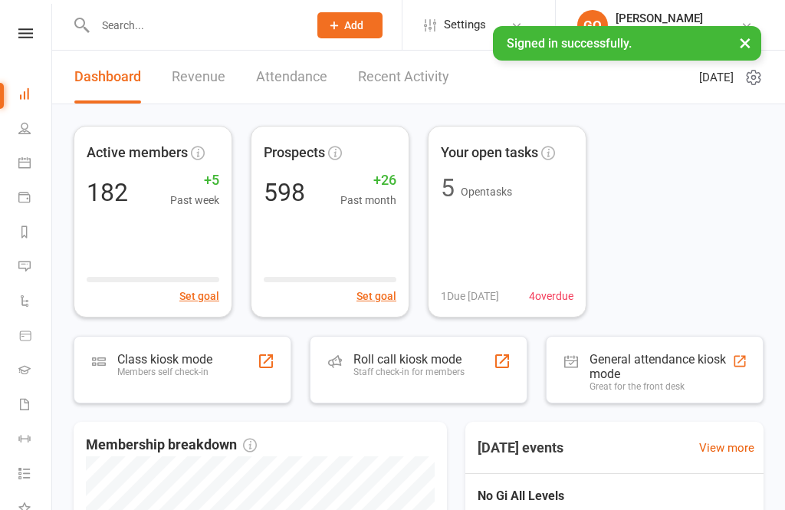 This screenshot has height=510, width=785. What do you see at coordinates (35, 164) in the screenshot?
I see `a: Calendar` at bounding box center [35, 164].